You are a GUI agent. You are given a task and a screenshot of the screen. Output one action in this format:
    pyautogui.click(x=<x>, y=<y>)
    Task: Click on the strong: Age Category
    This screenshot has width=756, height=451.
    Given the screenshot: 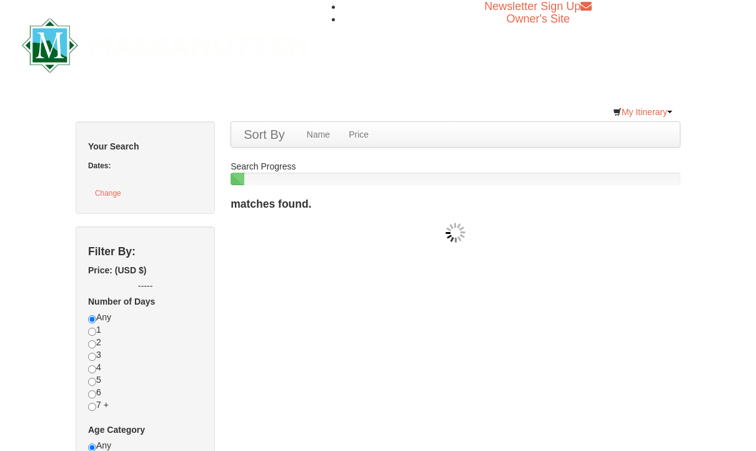 What is the action you would take?
    pyautogui.click(x=116, y=429)
    